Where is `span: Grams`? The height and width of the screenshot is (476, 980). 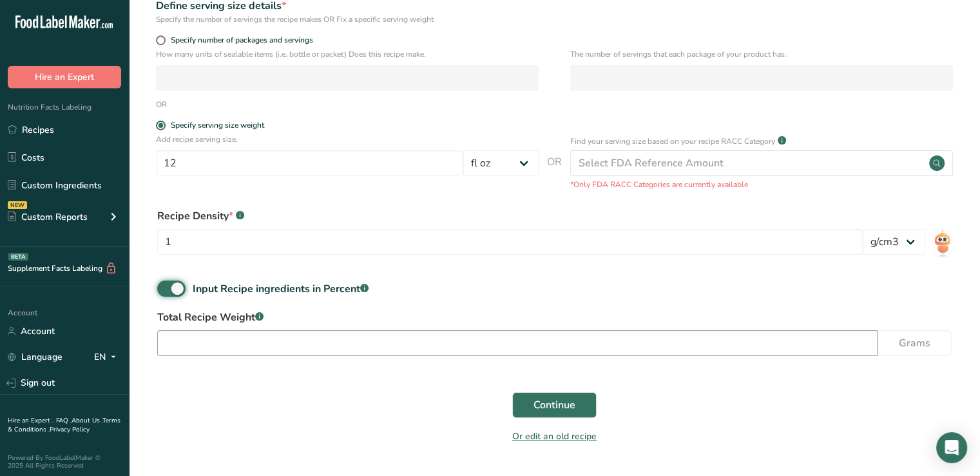
span: Grams is located at coordinates (915, 343).